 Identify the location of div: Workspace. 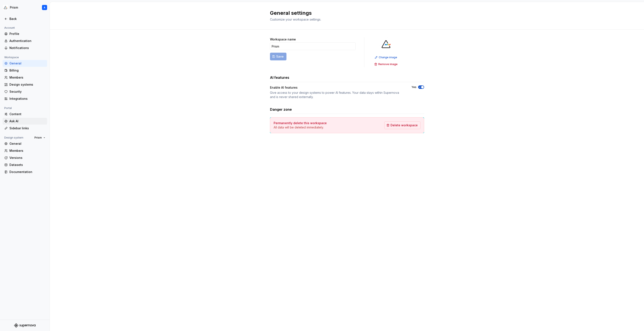
(12, 57).